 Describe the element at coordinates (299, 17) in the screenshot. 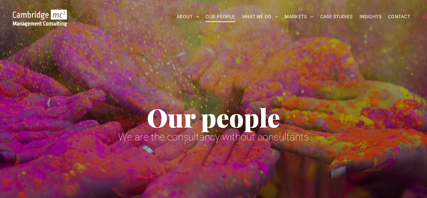

I see `a: MARKETS` at that location.